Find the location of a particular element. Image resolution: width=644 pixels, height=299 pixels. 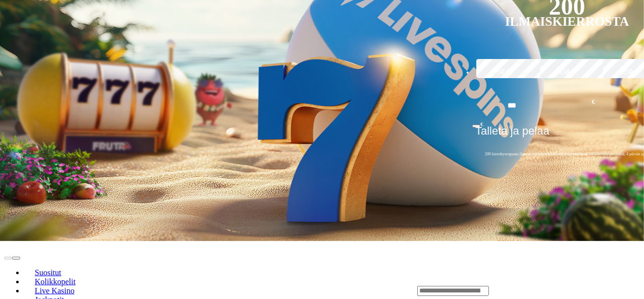

span: Live Kasino is located at coordinates (55, 290).